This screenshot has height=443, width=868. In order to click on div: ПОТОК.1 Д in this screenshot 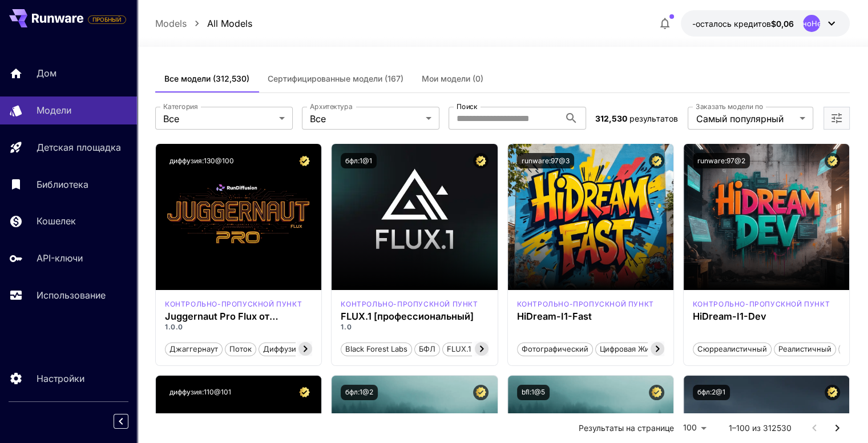, I will do `click(234, 304)`.